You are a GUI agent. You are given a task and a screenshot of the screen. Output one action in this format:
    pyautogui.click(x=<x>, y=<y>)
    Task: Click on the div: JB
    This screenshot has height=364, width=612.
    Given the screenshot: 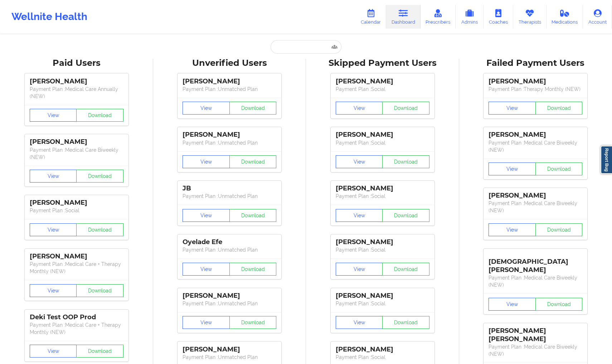 What is the action you would take?
    pyautogui.click(x=230, y=188)
    